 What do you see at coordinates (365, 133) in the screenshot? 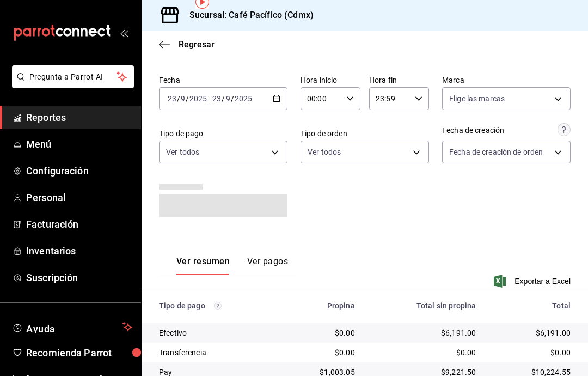
I see `label: Tipo de orden` at bounding box center [365, 133].